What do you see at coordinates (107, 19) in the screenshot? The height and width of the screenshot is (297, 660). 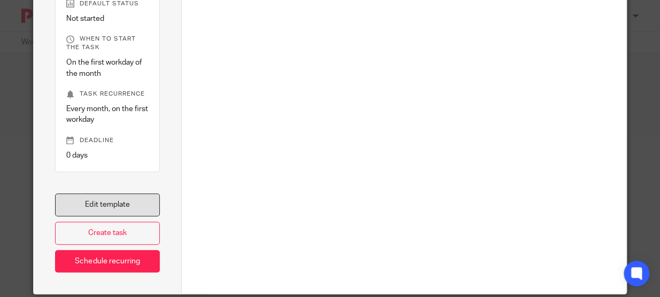 I see `p: Not started` at bounding box center [107, 19].